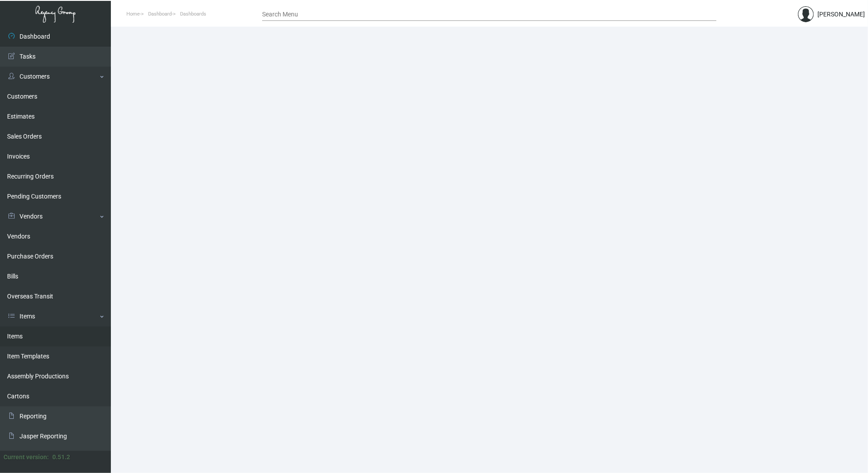  Describe the element at coordinates (133, 14) in the screenshot. I see `span: Home` at that location.